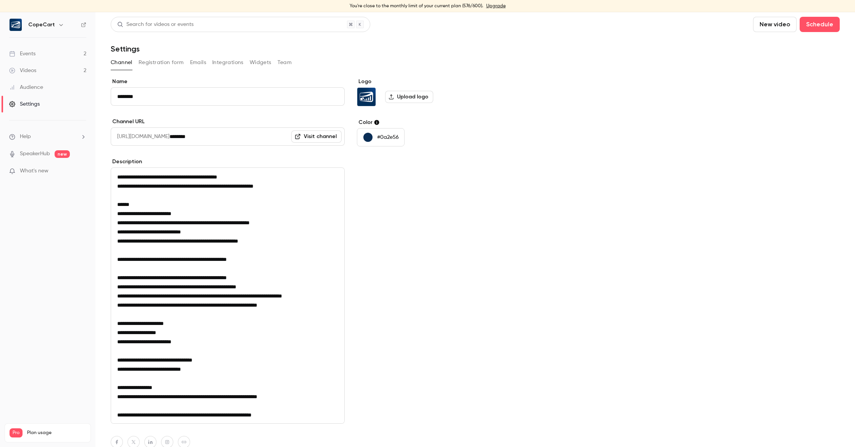  Describe the element at coordinates (22, 54) in the screenshot. I see `div: Events` at that location.